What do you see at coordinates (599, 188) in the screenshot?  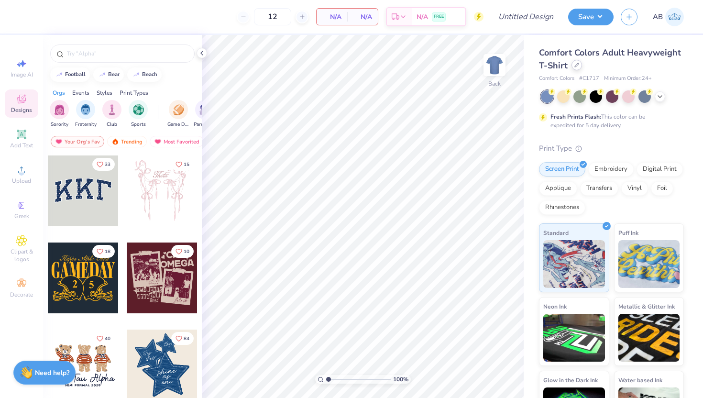 I see `div: Transfers` at bounding box center [599, 188].